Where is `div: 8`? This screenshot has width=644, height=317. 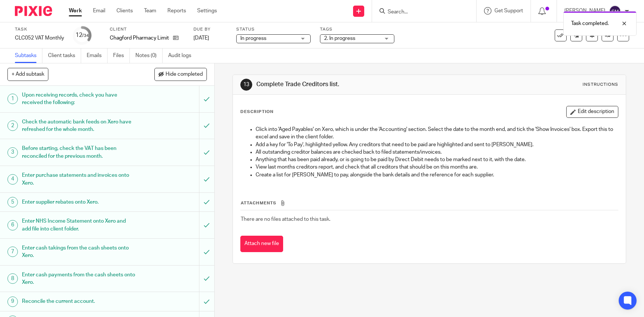 div: 8 is located at coordinates (12, 278).